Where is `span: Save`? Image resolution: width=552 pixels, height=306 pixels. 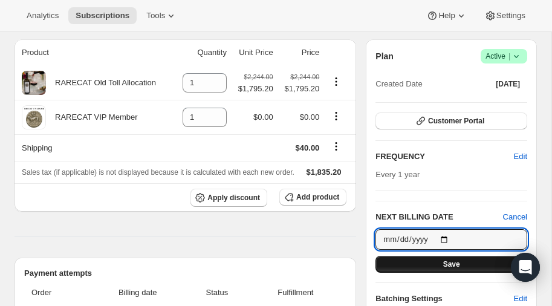 span: Save is located at coordinates (452, 264).